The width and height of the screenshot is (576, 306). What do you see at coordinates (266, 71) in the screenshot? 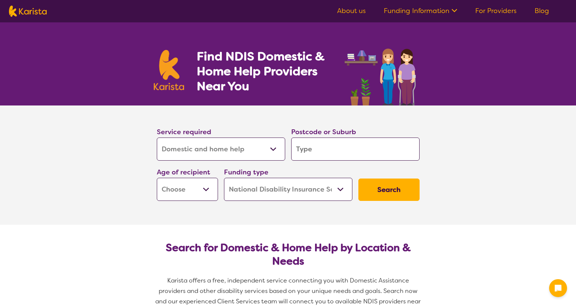
I see `h1: Find NDIS Domestic & Home Help Providers Near You` at bounding box center [266, 71].